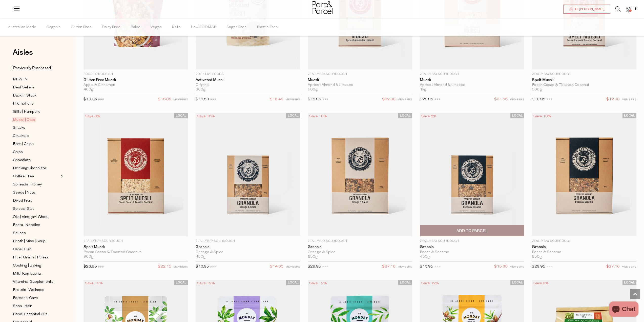 The image size is (644, 322). Describe the element at coordinates (237, 27) in the screenshot. I see `span: Sugar Free` at that location.